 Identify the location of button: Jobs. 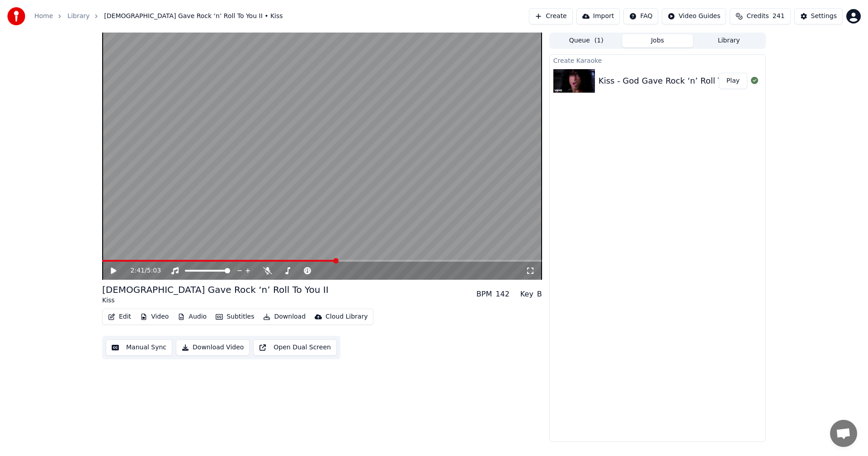
(658, 41).